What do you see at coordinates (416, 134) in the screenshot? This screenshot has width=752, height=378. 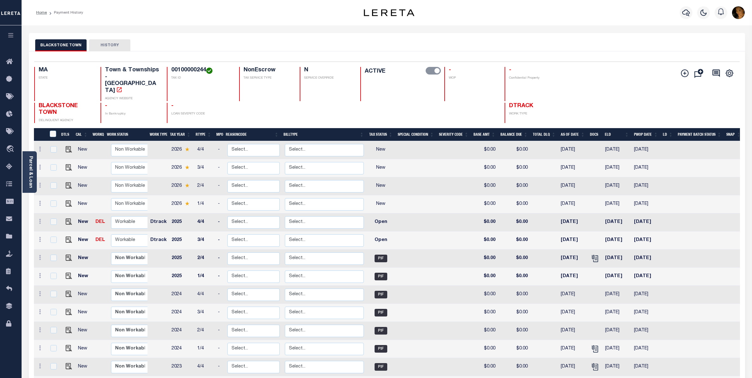 I see `th: Special Condition: activate to sort column ascending` at bounding box center [416, 134].